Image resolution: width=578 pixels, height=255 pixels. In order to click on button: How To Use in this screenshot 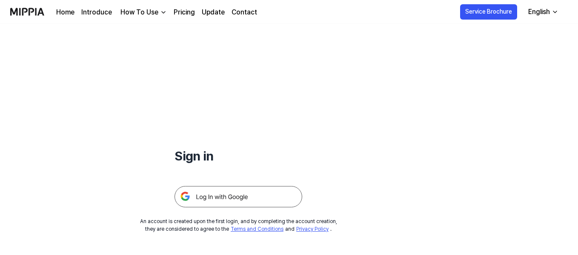, I will do `click(143, 12)`.